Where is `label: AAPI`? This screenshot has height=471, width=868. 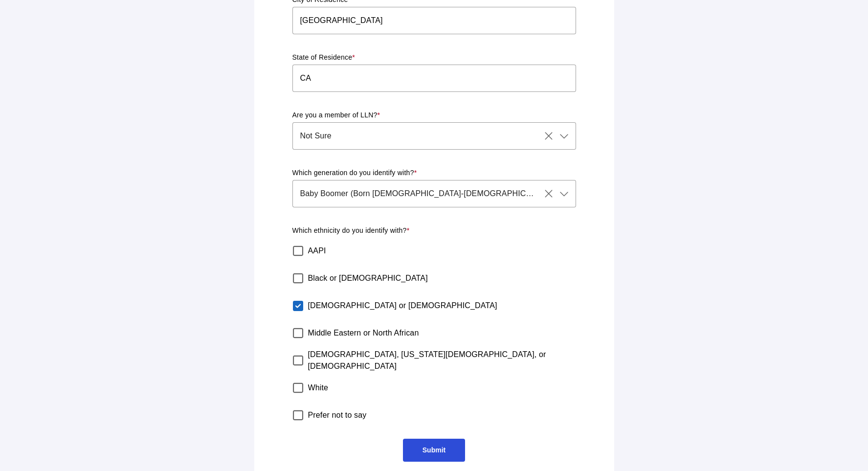
label: AAPI is located at coordinates (316, 250).